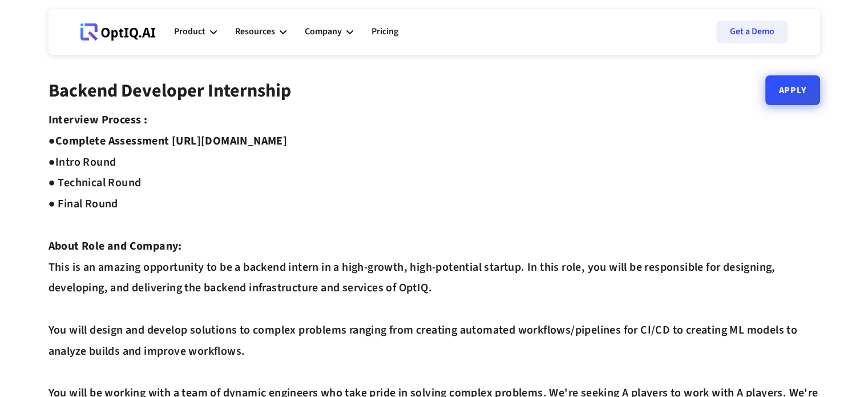  I want to click on strong: About Role and Company:, so click(116, 246).